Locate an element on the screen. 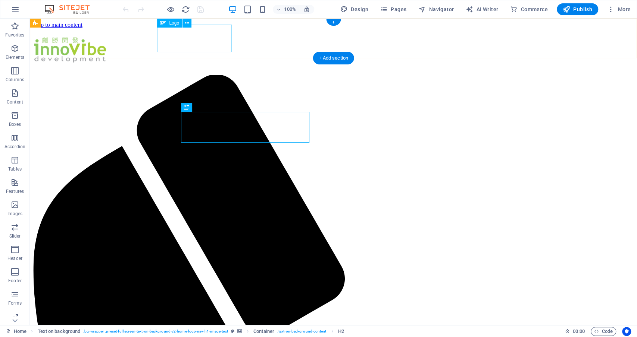 This screenshot has height=337, width=637. p: Columns is located at coordinates (15, 80).